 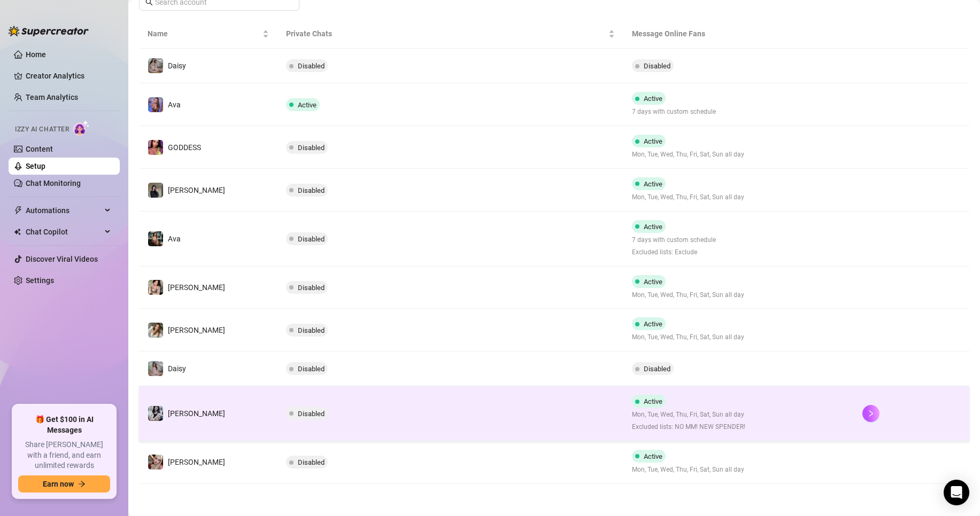 What do you see at coordinates (208, 33) in the screenshot?
I see `th: Name` at bounding box center [208, 33].